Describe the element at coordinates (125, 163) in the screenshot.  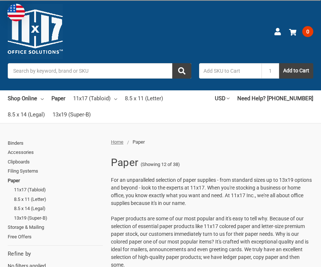
I see `h1: Paper` at that location.